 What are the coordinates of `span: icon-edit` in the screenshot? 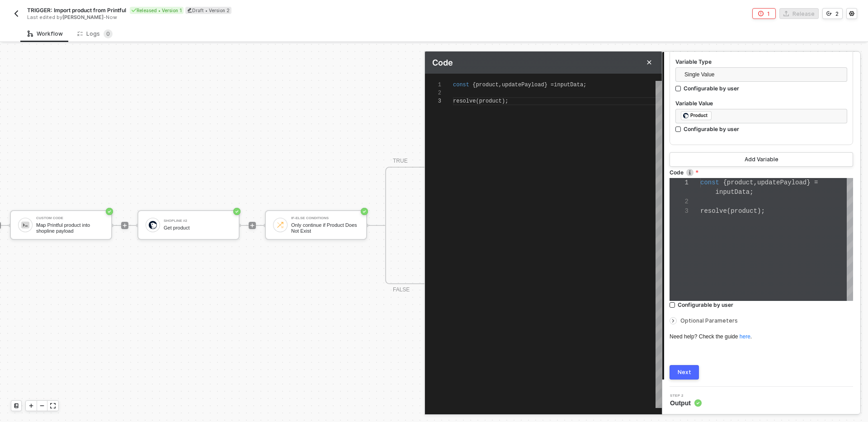 It's located at (189, 10).